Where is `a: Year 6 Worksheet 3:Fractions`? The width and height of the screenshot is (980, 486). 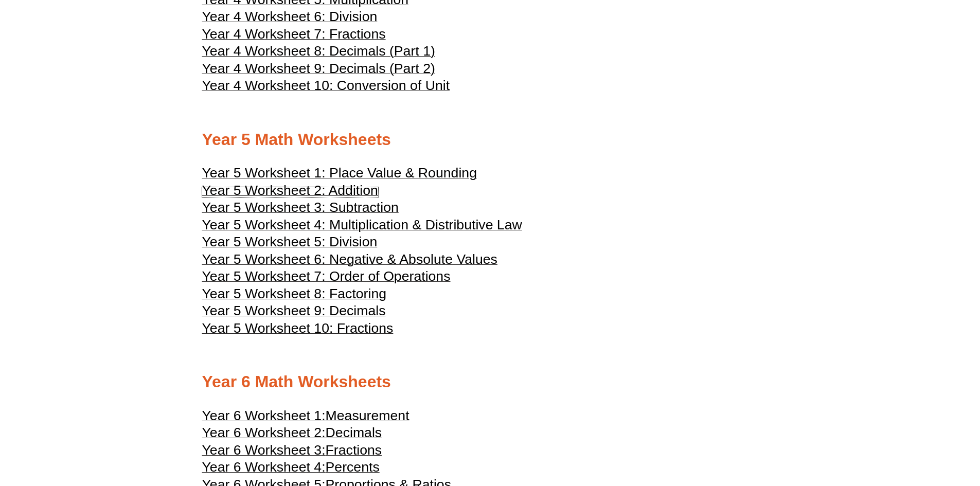
a: Year 6 Worksheet 3:Fractions is located at coordinates (292, 452).